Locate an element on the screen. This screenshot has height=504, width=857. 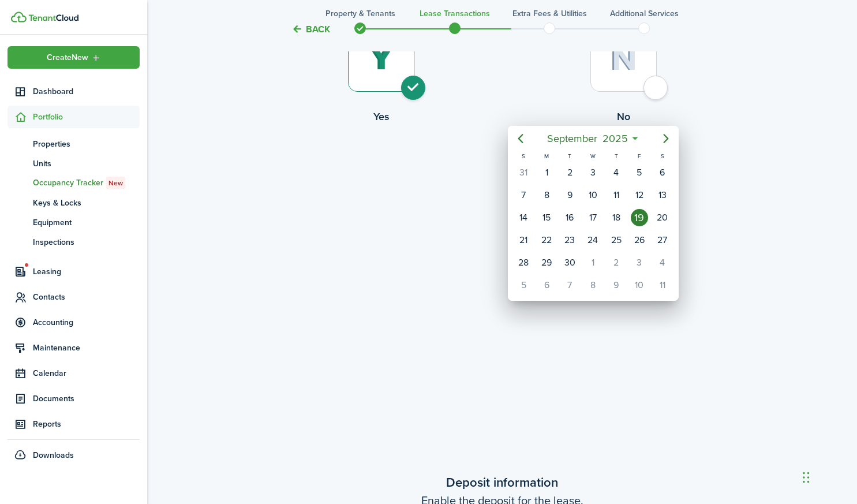
div: Monday, September 29, 2025 is located at coordinates (546, 263).